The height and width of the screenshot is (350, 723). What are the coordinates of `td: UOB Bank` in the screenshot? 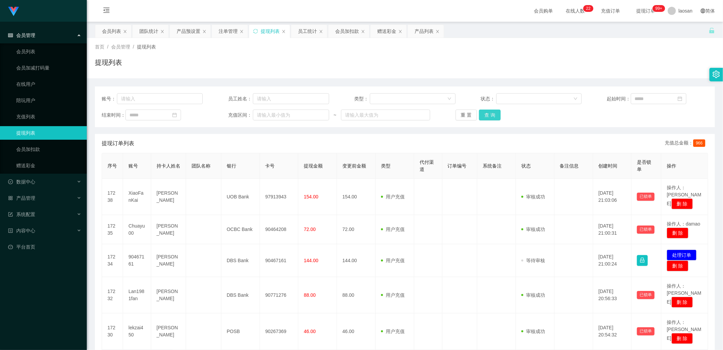 It's located at (241, 197).